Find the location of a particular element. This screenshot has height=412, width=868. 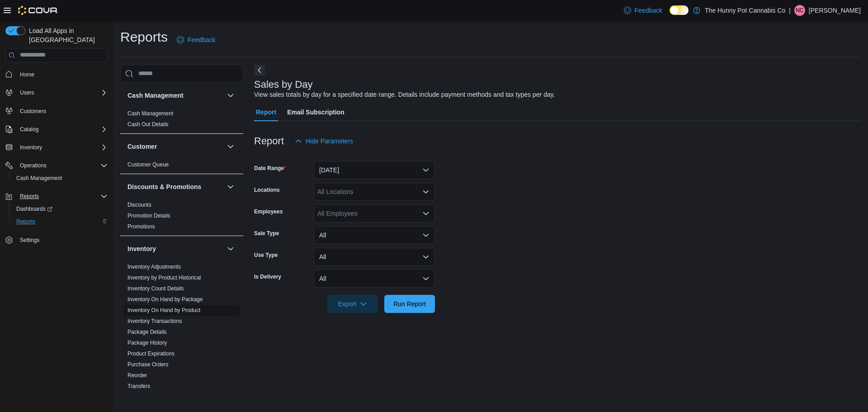

span: Inventory Transactions is located at coordinates (155, 321).